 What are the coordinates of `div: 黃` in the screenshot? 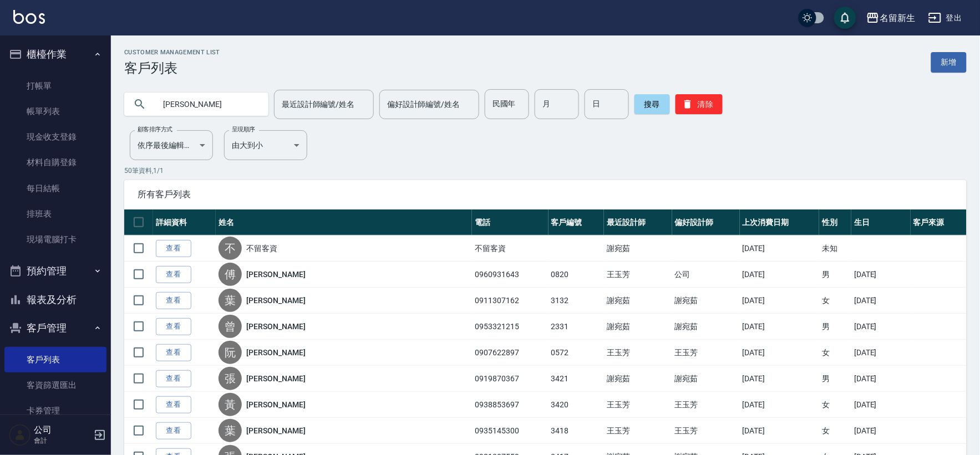 It's located at (231, 405).